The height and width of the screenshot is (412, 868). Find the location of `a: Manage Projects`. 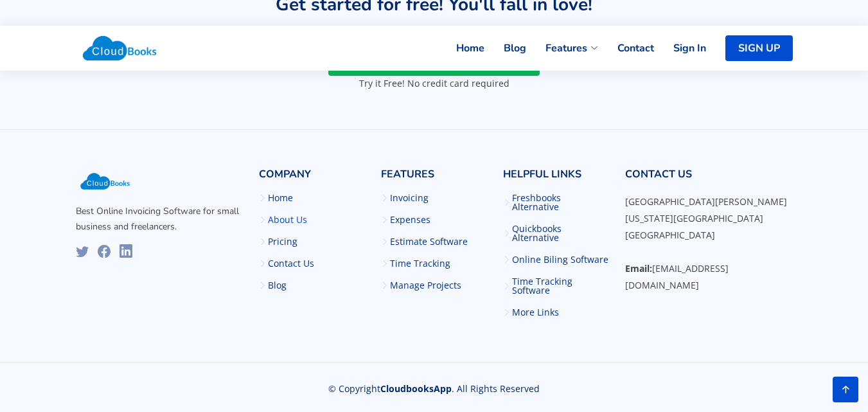

a: Manage Projects is located at coordinates (425, 285).